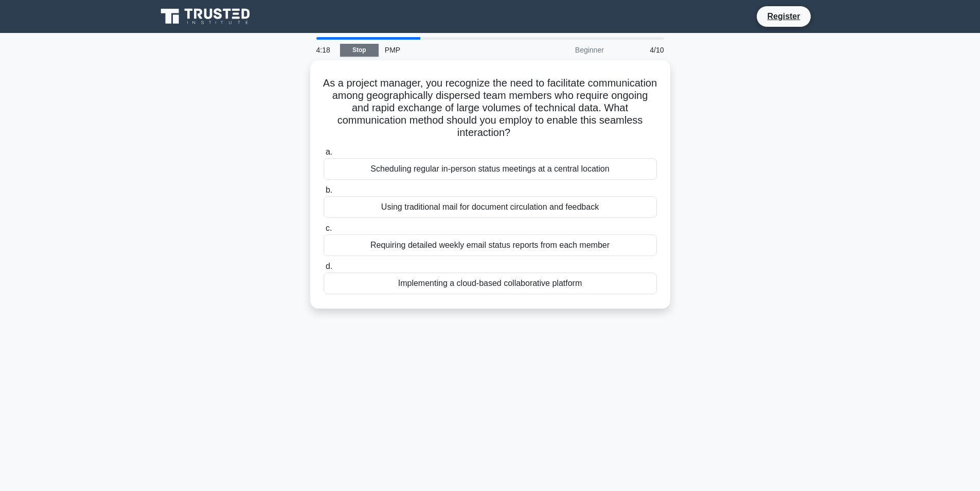 The image size is (980, 491). What do you see at coordinates (325, 50) in the screenshot?
I see `div: 4:18` at bounding box center [325, 50].